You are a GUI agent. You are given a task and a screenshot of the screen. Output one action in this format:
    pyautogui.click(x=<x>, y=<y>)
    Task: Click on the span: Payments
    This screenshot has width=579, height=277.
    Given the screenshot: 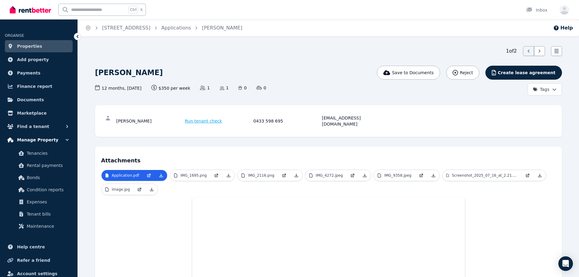 What is the action you would take?
    pyautogui.click(x=29, y=73)
    